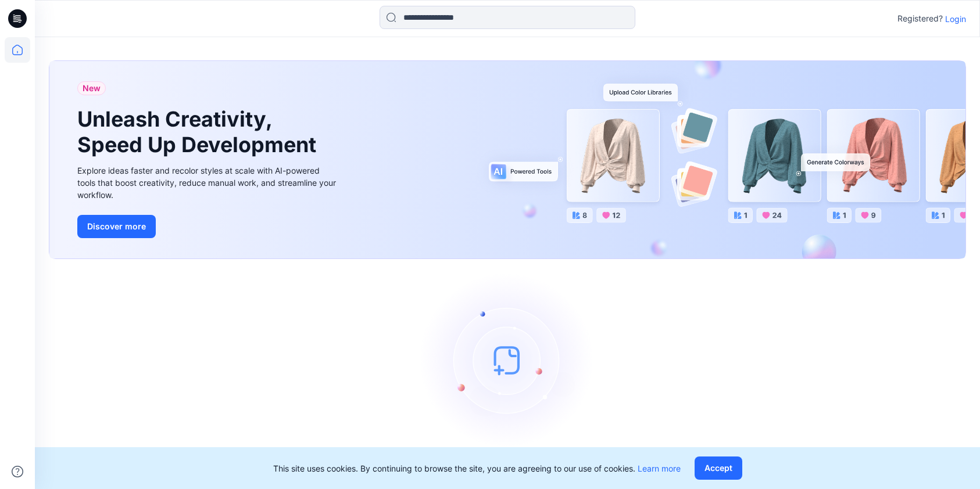 The image size is (980, 489). Describe the element at coordinates (477, 468) in the screenshot. I see `p: This site uses cookies. By continuing to browse the site, you are agreeing to our use of cookies.` at that location.